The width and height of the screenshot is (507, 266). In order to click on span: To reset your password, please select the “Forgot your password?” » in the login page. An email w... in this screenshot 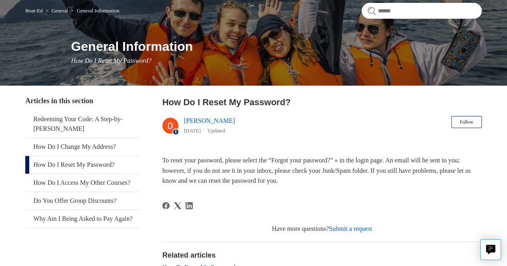, I will do `click(316, 171)`.